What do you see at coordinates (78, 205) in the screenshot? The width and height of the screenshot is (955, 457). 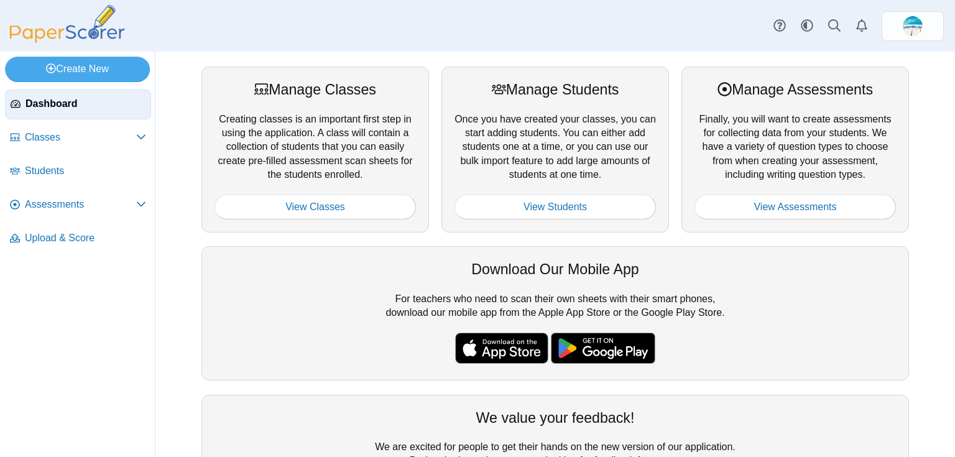 I see `a: Assessments` at bounding box center [78, 205].